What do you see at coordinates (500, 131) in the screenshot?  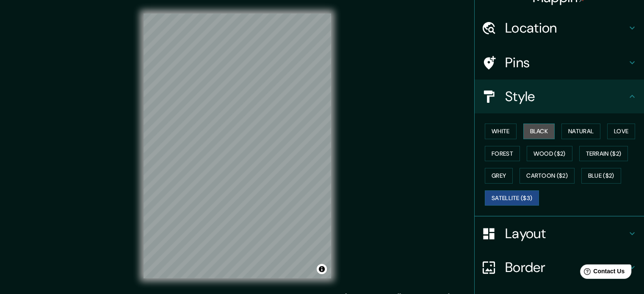 I see `button: White` at bounding box center [500, 131].